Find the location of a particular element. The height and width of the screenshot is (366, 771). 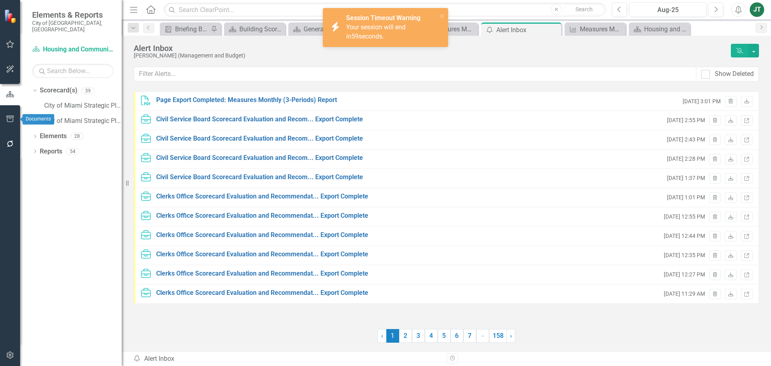

strong: Session Timeout Warning is located at coordinates (383, 18).